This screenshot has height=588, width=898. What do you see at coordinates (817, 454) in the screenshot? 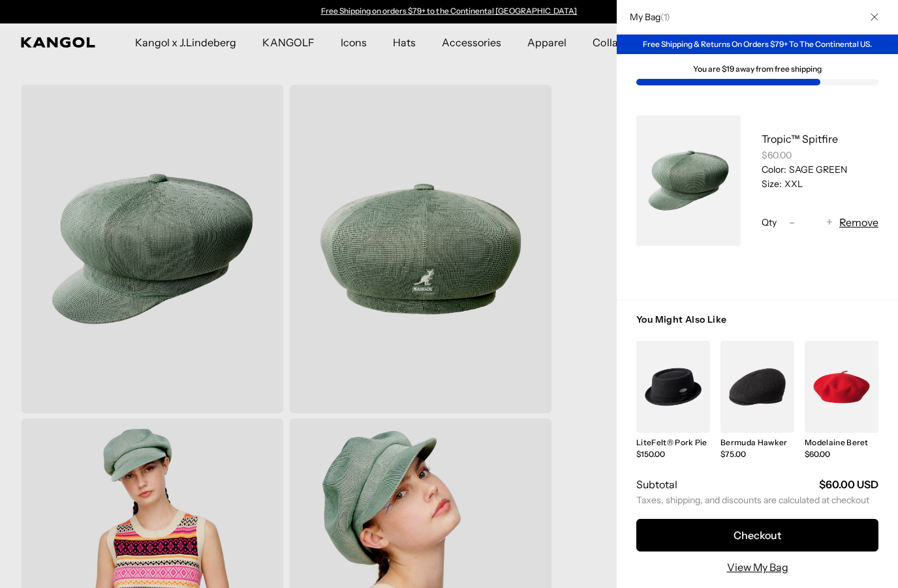
I see `span: $60.00` at bounding box center [817, 454].